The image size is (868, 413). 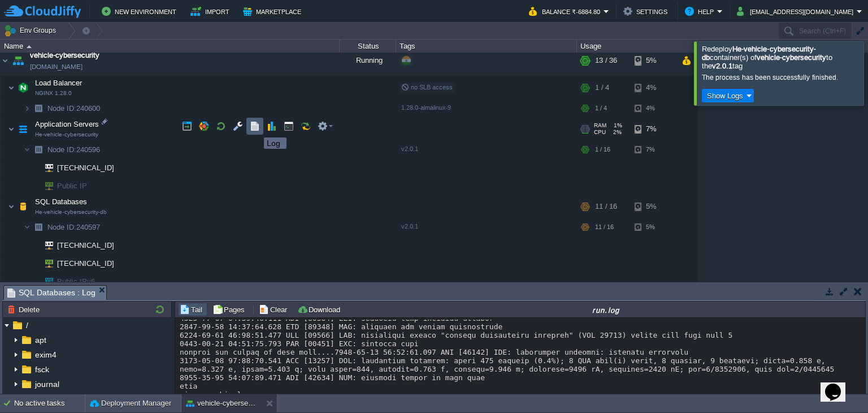 I want to click on div: Status, so click(x=368, y=46).